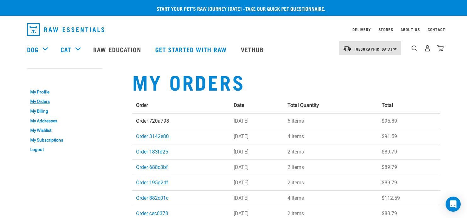  Describe the element at coordinates (409, 106) in the screenshot. I see `th: Total` at that location.